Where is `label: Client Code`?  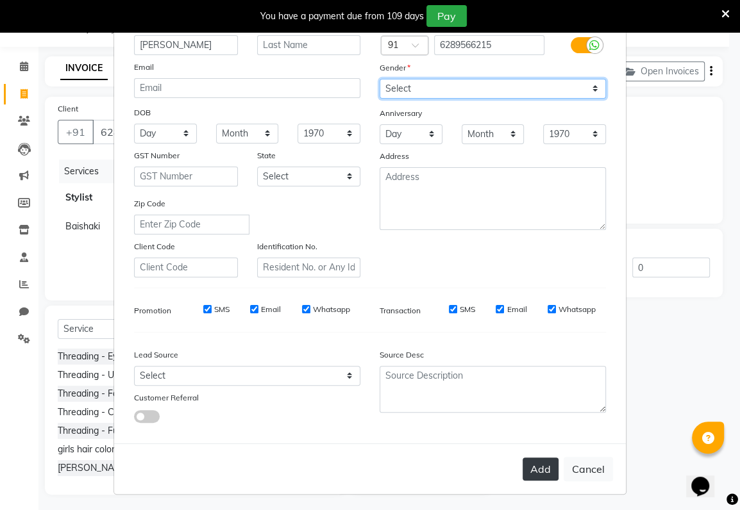 label: Client Code is located at coordinates (154, 247).